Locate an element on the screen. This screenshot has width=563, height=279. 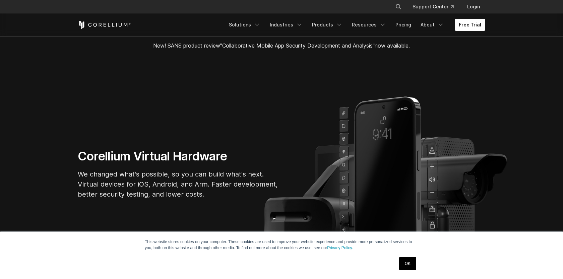
a: Industries is located at coordinates (286, 25).